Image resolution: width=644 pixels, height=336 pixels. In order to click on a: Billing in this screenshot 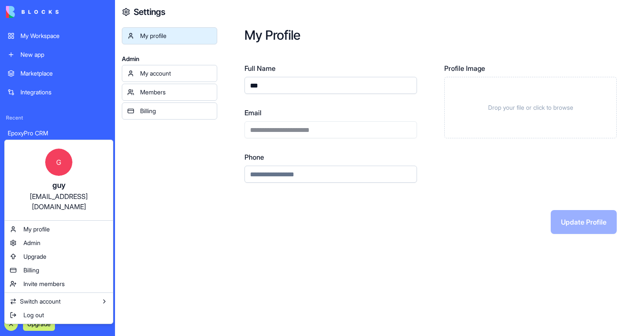, I will do `click(59, 270)`.